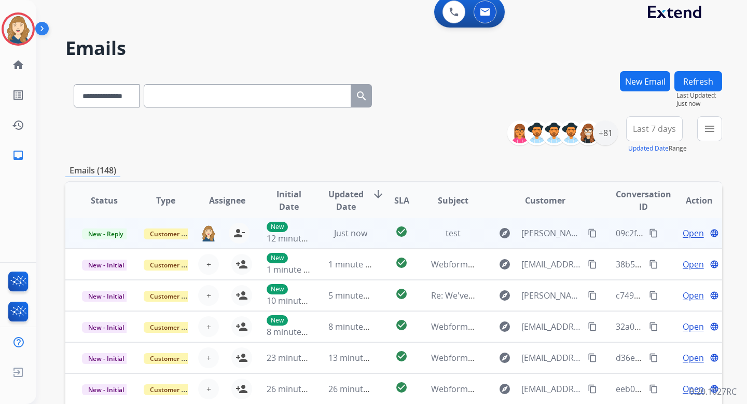  What do you see at coordinates (453, 233) in the screenshot?
I see `span: test` at bounding box center [453, 233].